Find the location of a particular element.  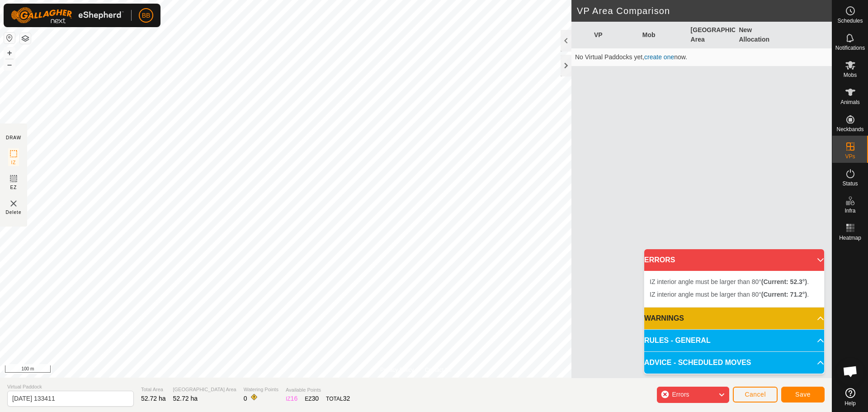

span: Available Points is located at coordinates (318, 390).